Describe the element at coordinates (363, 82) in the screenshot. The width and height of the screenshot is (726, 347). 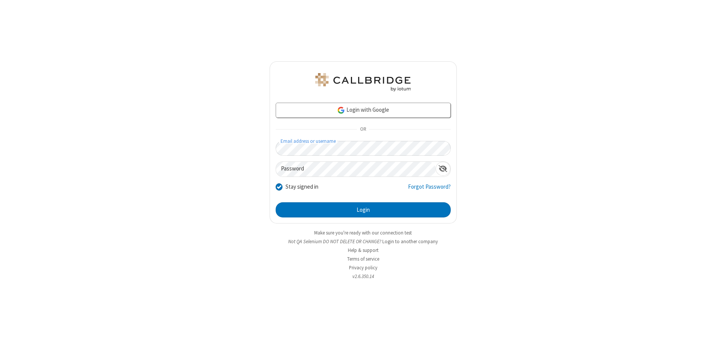
I see `img: QA Selenium DO NOT DELETE OR CHANGE` at that location.